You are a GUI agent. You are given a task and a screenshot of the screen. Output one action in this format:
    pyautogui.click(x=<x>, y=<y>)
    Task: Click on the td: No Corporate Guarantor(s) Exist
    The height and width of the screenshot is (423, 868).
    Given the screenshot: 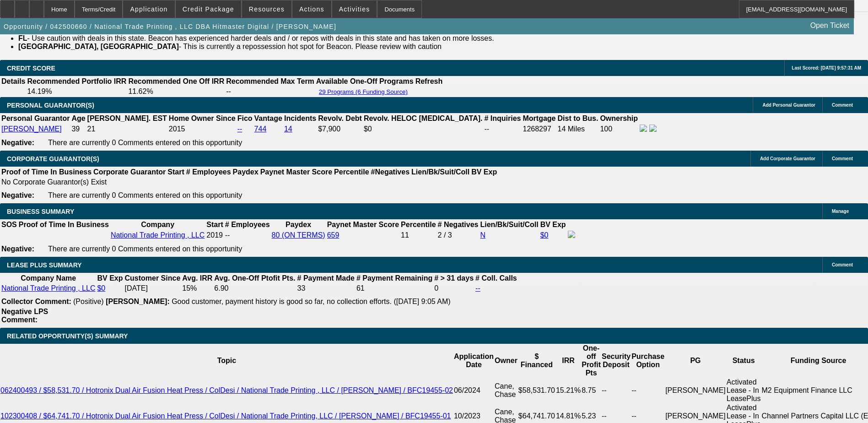 What is the action you would take?
    pyautogui.click(x=251, y=182)
    